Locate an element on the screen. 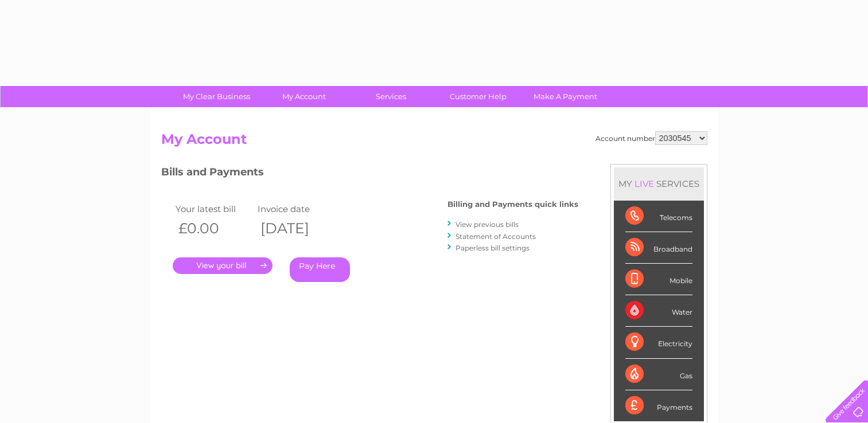 The height and width of the screenshot is (423, 868). a: My Account is located at coordinates (303, 96).